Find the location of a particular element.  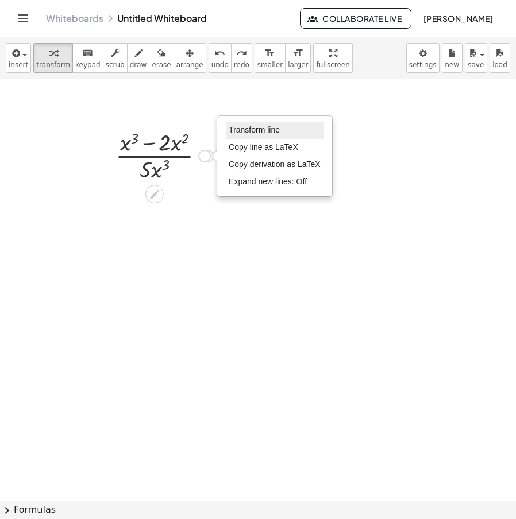

i: redo is located at coordinates (241, 53).